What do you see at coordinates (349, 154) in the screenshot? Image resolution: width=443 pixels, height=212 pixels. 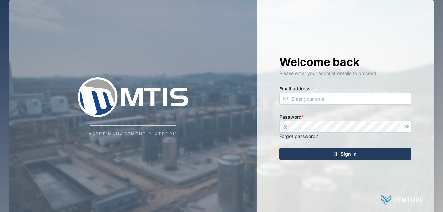 I see `span: Sign In` at bounding box center [349, 154].